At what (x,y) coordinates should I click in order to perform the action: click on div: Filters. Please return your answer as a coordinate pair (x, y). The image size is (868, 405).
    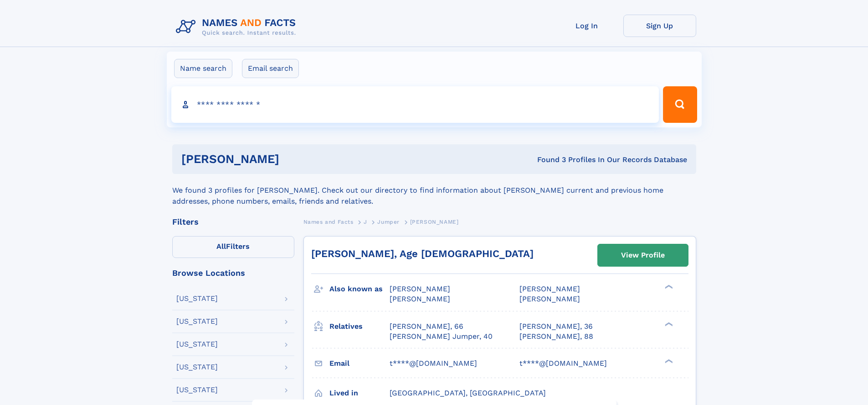
    Looking at the image, I should click on (234, 222).